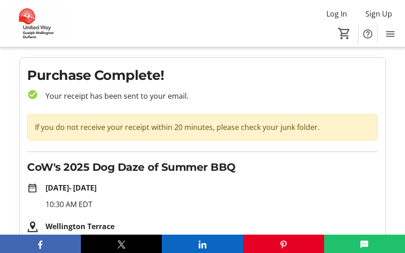 Image resolution: width=405 pixels, height=253 pixels. Describe the element at coordinates (367, 34) in the screenshot. I see `button: Help` at that location.